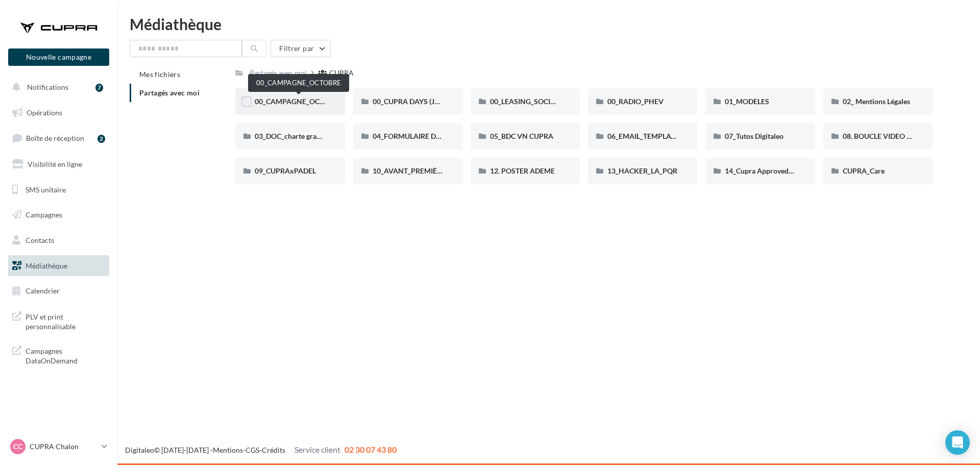 The width and height of the screenshot is (980, 465). What do you see at coordinates (252, 450) in the screenshot?
I see `a: CGS` at bounding box center [252, 450].